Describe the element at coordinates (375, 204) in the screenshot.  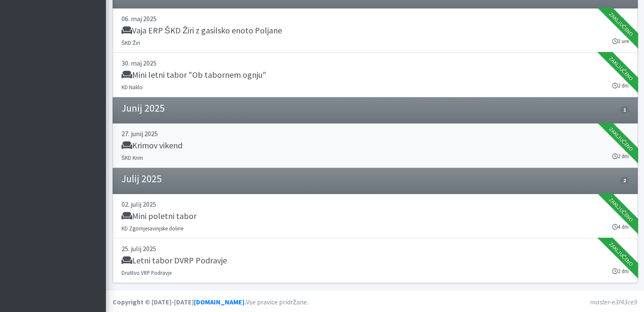
I see `p: 02. julij 2025` at that location.